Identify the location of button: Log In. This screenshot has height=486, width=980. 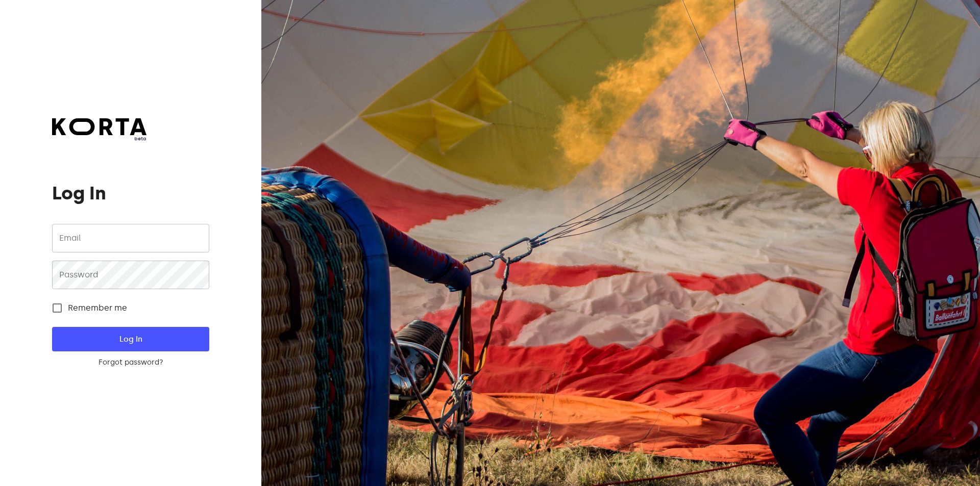
(130, 339).